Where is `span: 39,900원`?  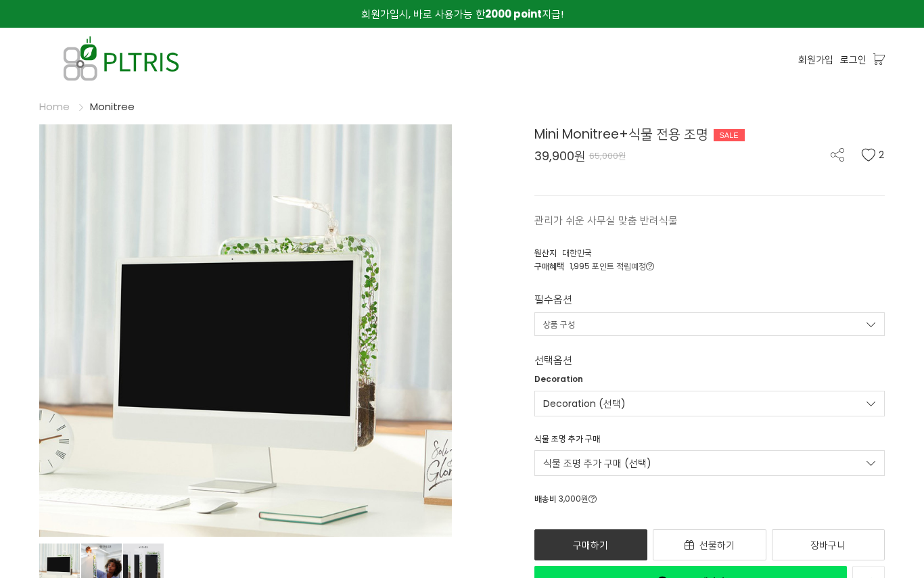
span: 39,900원 is located at coordinates (559, 156).